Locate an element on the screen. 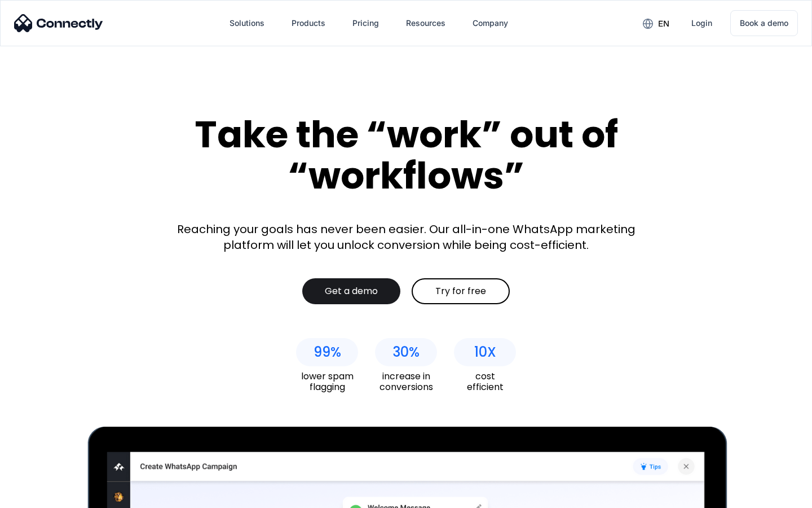 The width and height of the screenshot is (812, 508). div: Get a demo is located at coordinates (351, 291).